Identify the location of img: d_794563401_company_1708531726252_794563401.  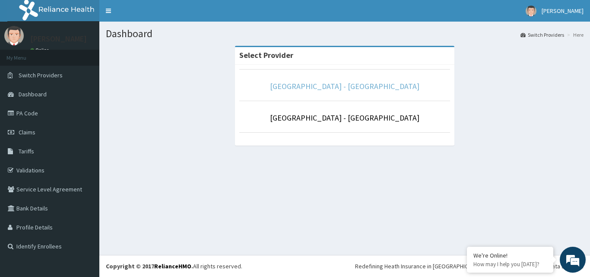
(26, 54).